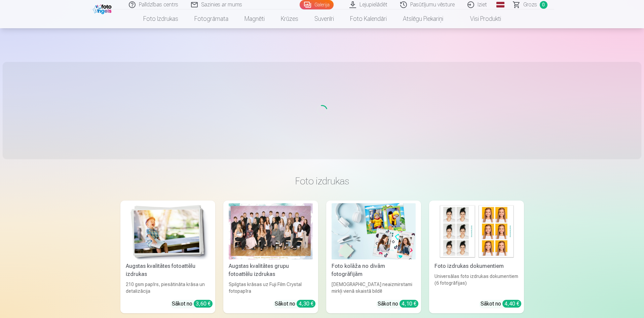  What do you see at coordinates (512, 303) in the screenshot?
I see `div: 4,40 €` at bounding box center [512, 303].